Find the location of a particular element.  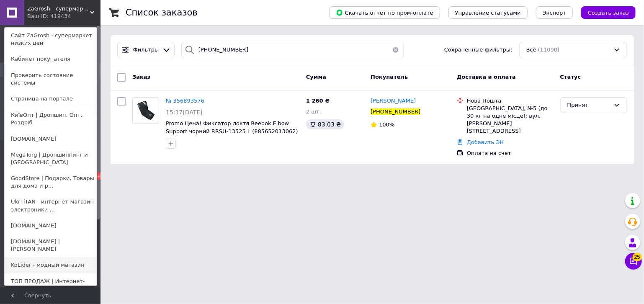

span: 2 шт. is located at coordinates (313, 112).